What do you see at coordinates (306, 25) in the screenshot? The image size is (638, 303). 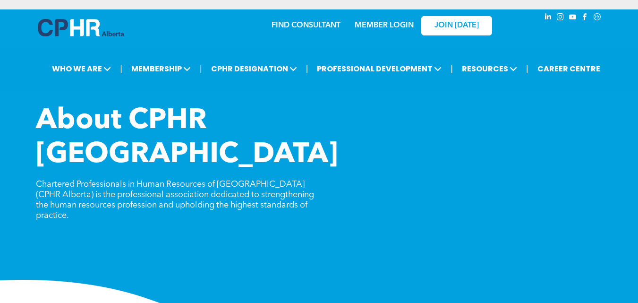 I see `a: FIND CONSULTANT` at bounding box center [306, 25].